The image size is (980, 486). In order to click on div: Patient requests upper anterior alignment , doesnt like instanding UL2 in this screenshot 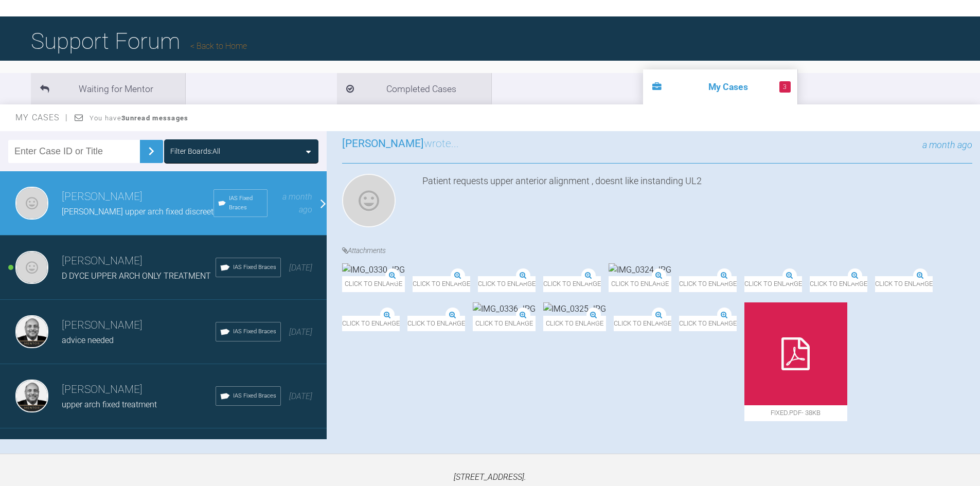, I will do `click(697, 203)`.